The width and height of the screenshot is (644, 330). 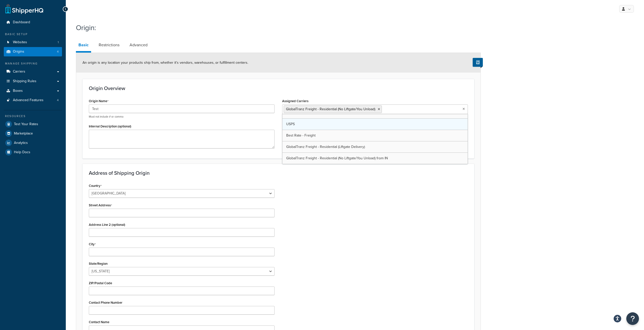 I want to click on span: Websites, so click(x=20, y=42).